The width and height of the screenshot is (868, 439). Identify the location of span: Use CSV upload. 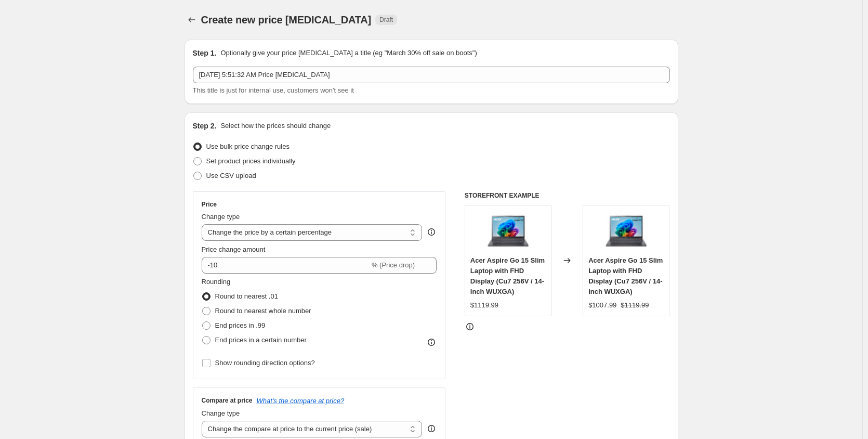
(231, 175).